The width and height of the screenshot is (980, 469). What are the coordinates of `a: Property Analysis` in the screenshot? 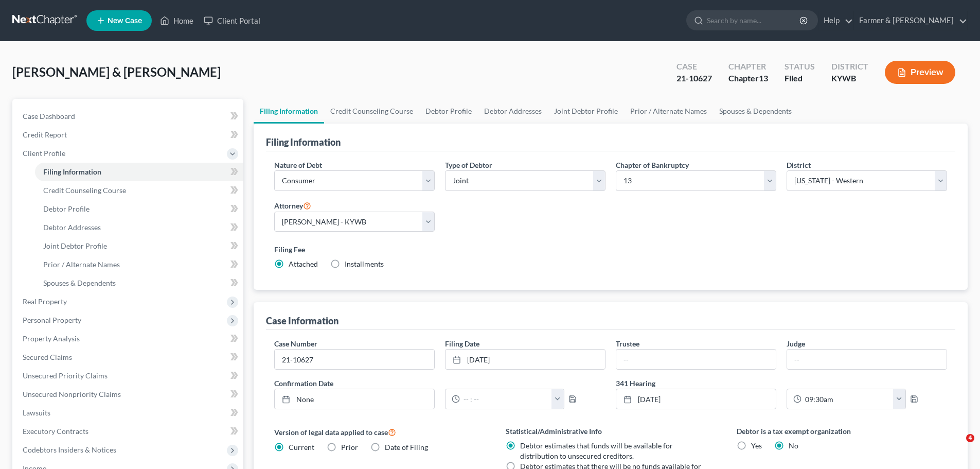 It's located at (128, 338).